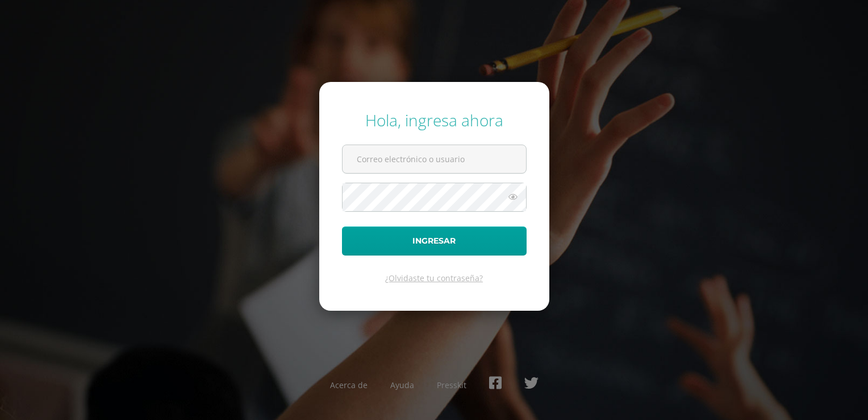 This screenshot has width=868, height=420. What do you see at coordinates (434, 240) in the screenshot?
I see `button: Ingresar` at bounding box center [434, 240].